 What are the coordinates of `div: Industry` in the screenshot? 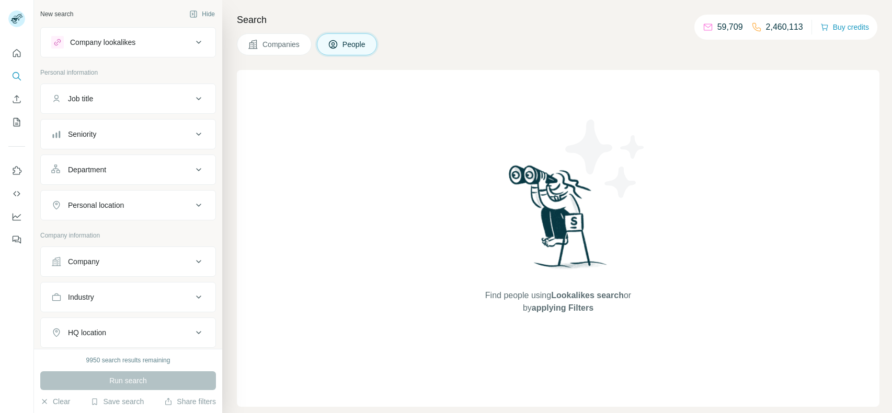 It's located at (81, 297).